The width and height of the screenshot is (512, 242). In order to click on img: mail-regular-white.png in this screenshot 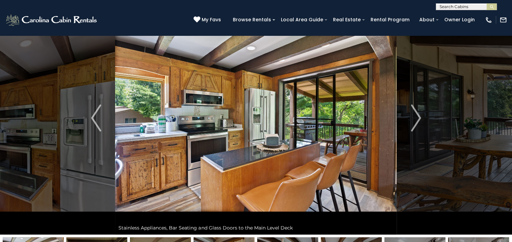, I will do `click(503, 20)`.